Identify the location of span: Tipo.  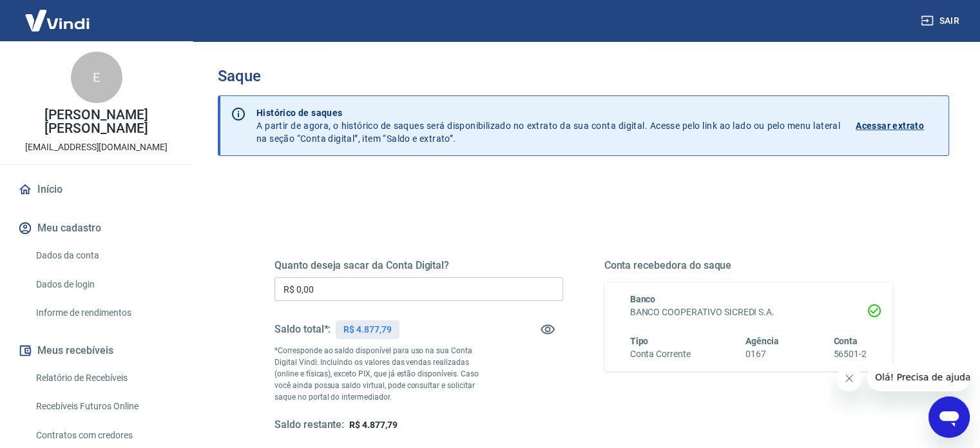
(640, 341).